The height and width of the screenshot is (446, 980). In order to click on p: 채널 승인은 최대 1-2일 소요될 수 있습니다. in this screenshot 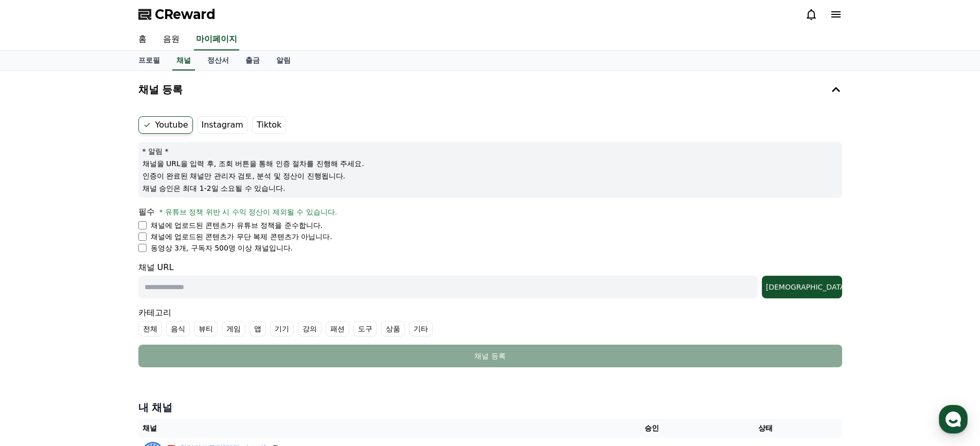, I will do `click(490, 188)`.